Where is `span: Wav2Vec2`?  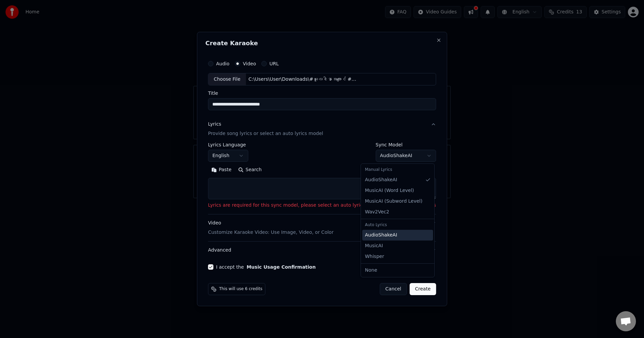
span: Wav2Vec2 is located at coordinates (377, 212).